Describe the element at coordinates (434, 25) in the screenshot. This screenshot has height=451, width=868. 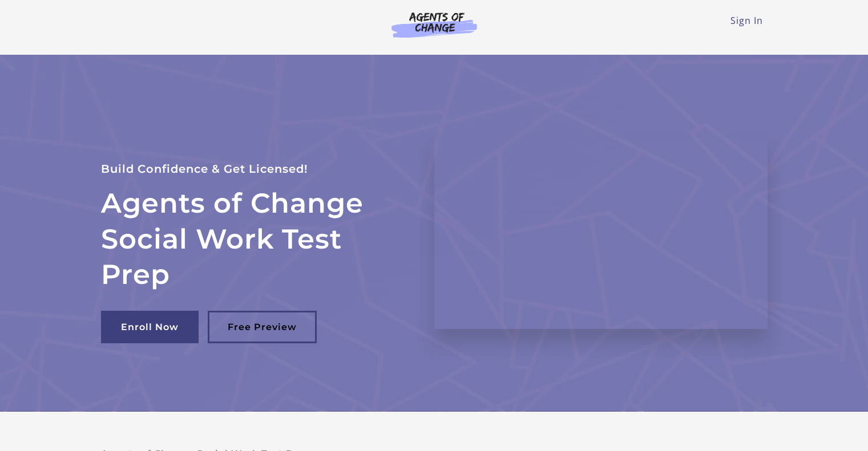
I see `img: Agents of Change Logo` at that location.